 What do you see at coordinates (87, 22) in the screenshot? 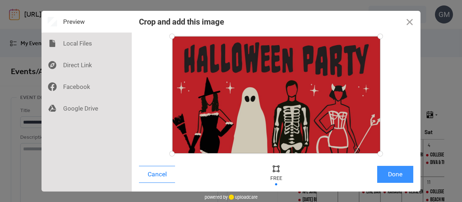
I see `div: Preview` at bounding box center [87, 22].